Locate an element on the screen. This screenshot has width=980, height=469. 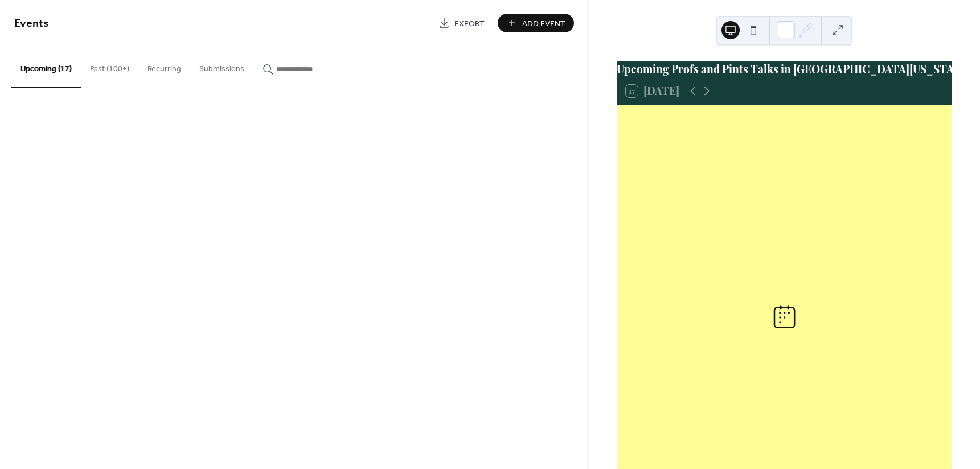
span: Events is located at coordinates (32, 23).